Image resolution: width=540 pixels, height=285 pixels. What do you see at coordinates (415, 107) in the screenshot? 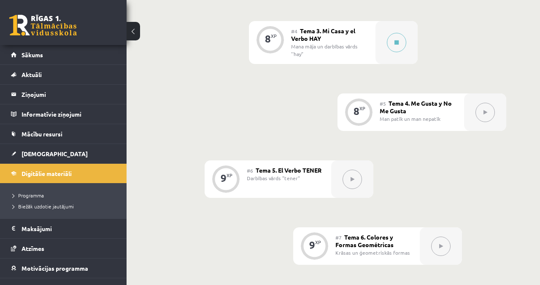
I see `span: Tema 4. Me Gusta y No Me Gusta` at bounding box center [415, 107].